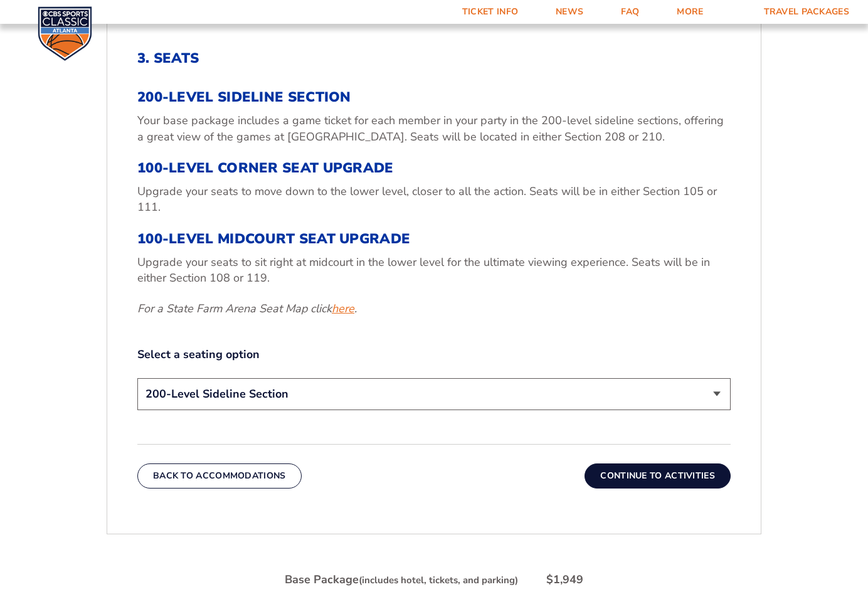 This screenshot has height=592, width=868. I want to click on p: Your base package includes a game ticket for each member in your party in the 200-level sideline ..., so click(434, 129).